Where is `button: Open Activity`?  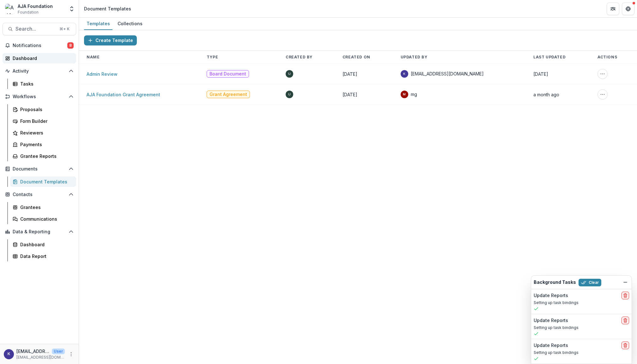
button: Open Activity is located at coordinates (39, 71).